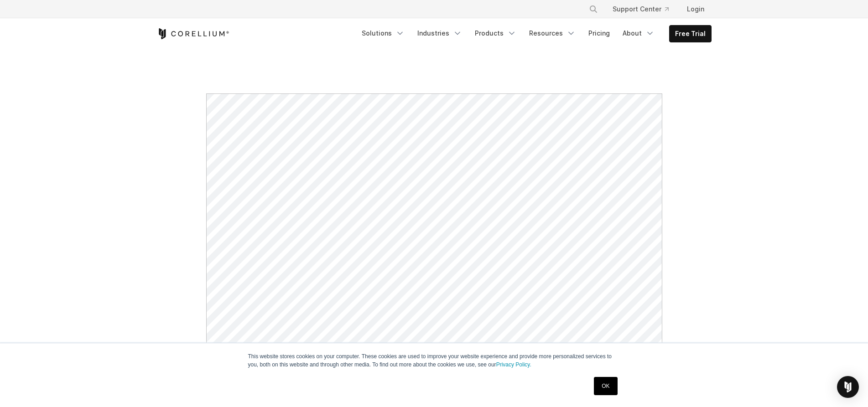 The image size is (868, 407). What do you see at coordinates (440, 33) in the screenshot?
I see `a: Industries` at bounding box center [440, 33].